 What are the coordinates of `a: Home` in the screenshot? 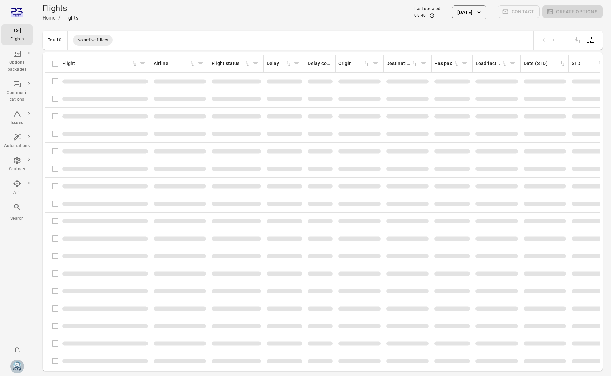 It's located at (49, 18).